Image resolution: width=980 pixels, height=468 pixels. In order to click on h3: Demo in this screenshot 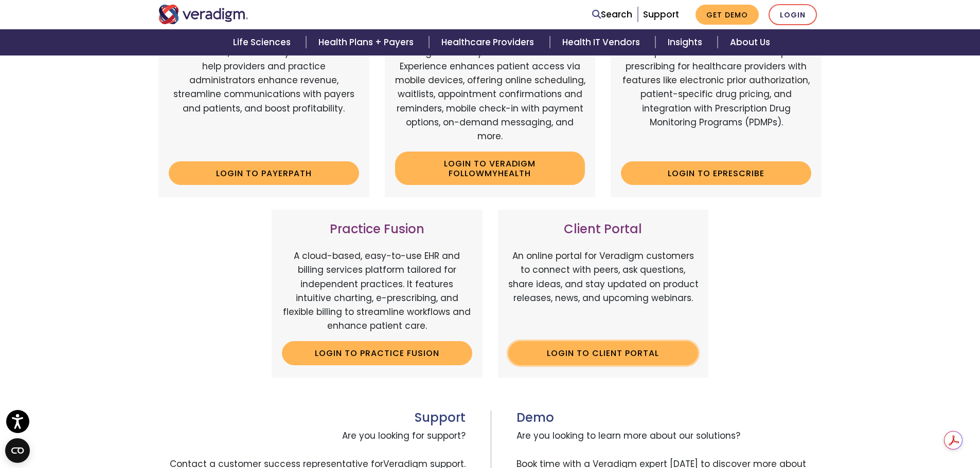, I will do `click(669, 418)`.